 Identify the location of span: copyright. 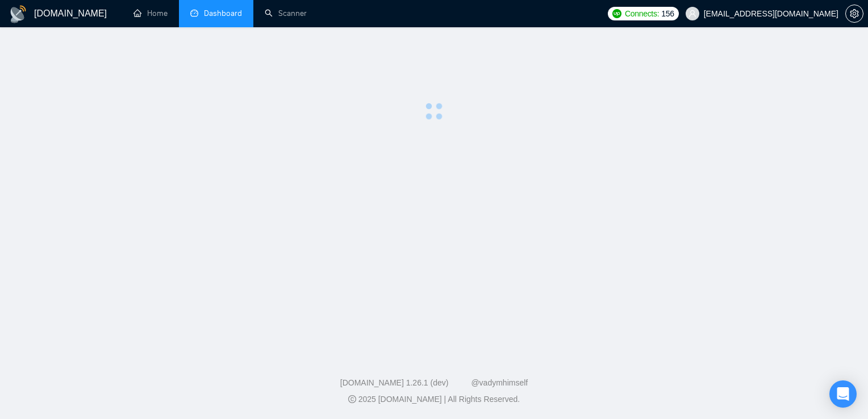
(353, 399).